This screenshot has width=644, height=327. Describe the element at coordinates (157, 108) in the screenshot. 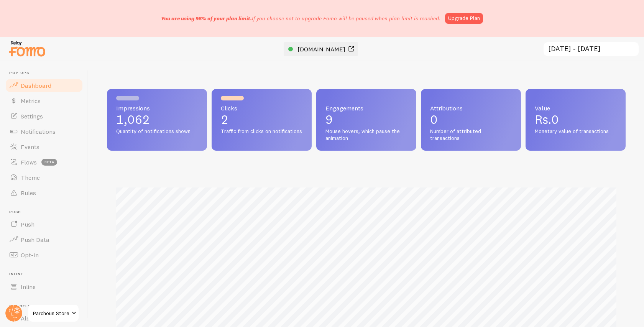

I see `span: Impressions` at that location.